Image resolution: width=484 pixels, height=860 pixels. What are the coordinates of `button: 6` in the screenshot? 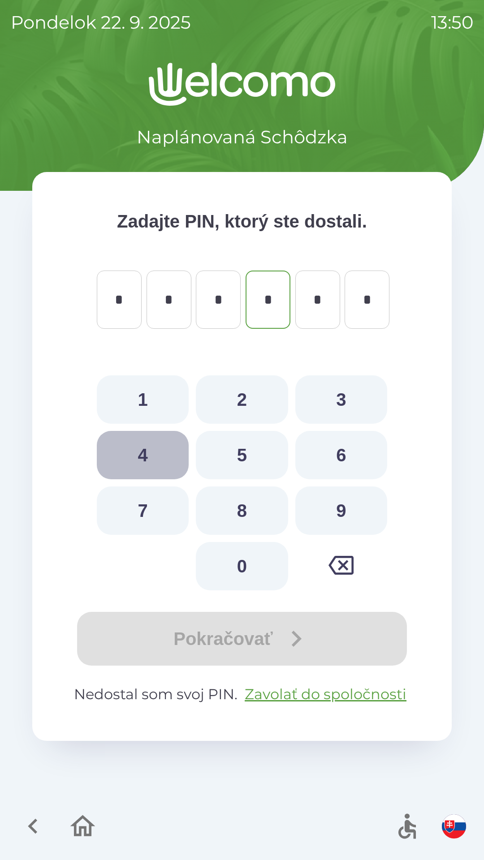 It's located at (341, 455).